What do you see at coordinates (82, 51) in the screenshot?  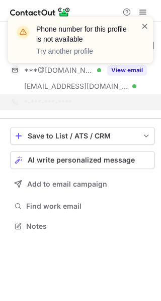 I see `p: Try another profile` at bounding box center [82, 51].